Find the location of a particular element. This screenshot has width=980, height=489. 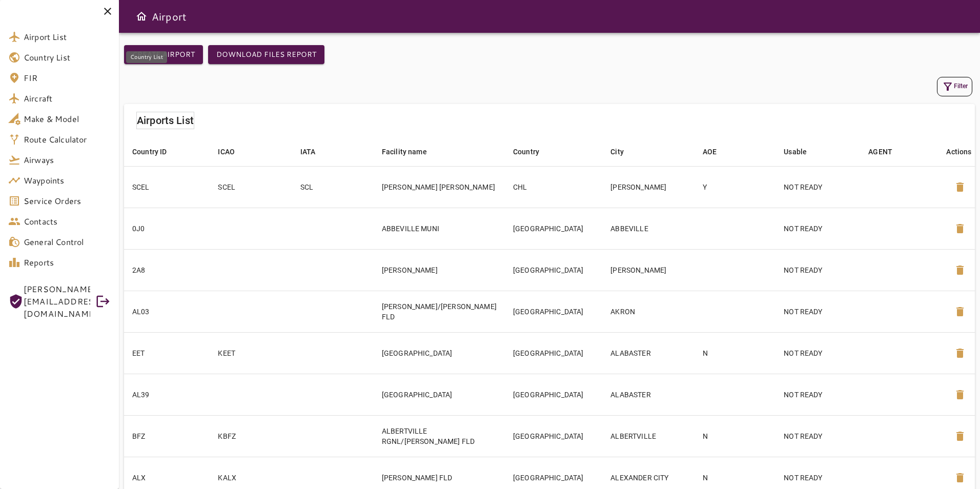

td: AKRON is located at coordinates (648, 311).